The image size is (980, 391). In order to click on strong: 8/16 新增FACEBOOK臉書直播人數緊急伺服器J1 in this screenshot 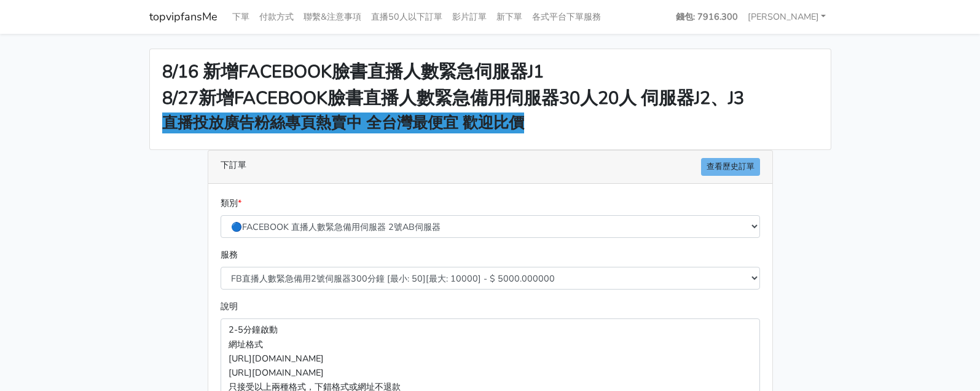, I will do `click(353, 71)`.